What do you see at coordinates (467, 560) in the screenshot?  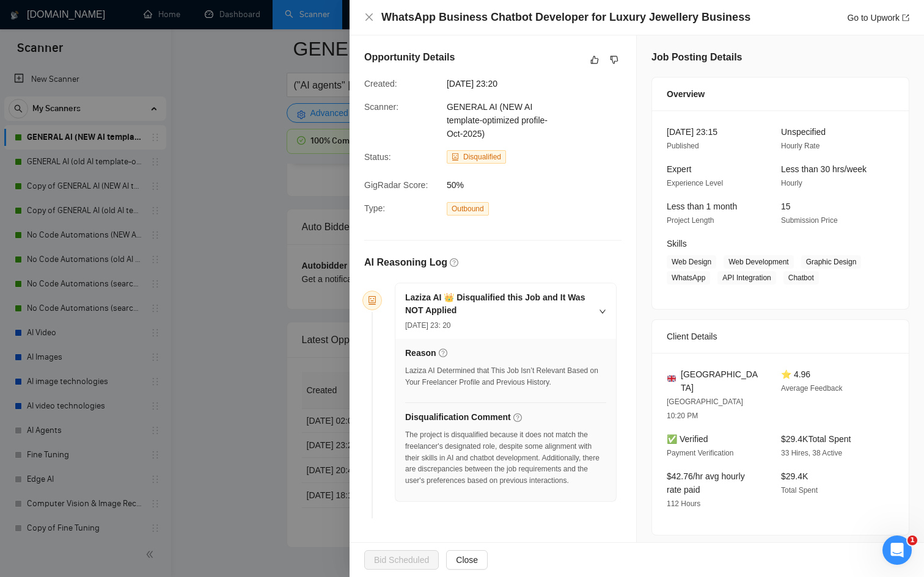 I see `span: Close` at bounding box center [467, 560].